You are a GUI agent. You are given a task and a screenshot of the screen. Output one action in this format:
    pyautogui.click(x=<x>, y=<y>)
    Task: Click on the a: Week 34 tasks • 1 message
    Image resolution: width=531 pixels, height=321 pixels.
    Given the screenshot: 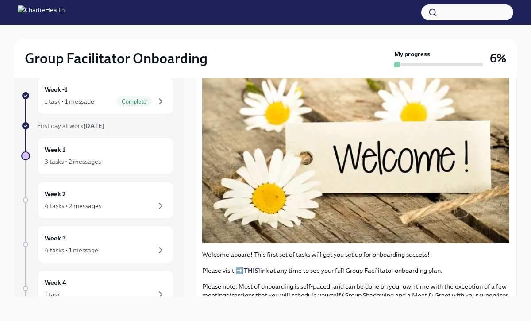 What is the action you would take?
    pyautogui.click(x=97, y=244)
    